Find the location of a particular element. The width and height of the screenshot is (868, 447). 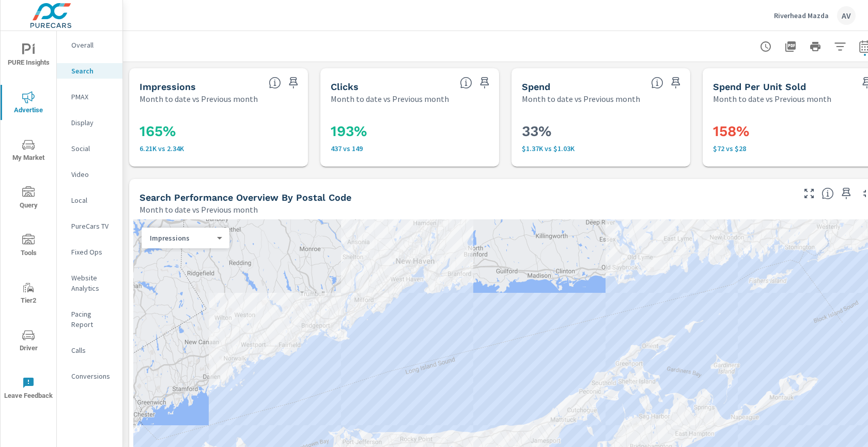

span: Leave Feedback is located at coordinates (28, 389).